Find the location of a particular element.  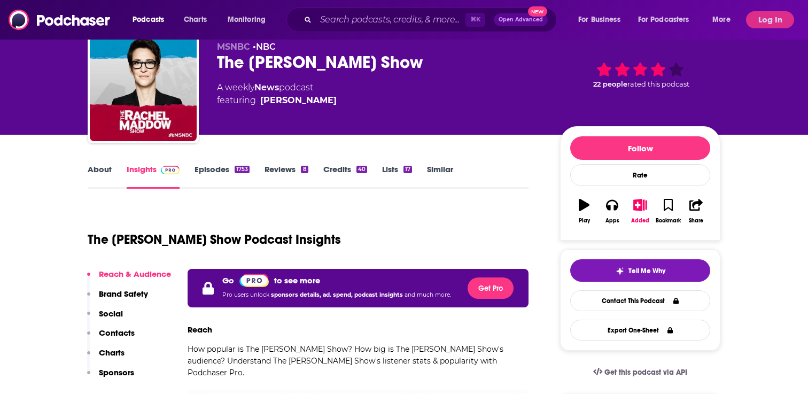

a: NBC is located at coordinates (266, 46).